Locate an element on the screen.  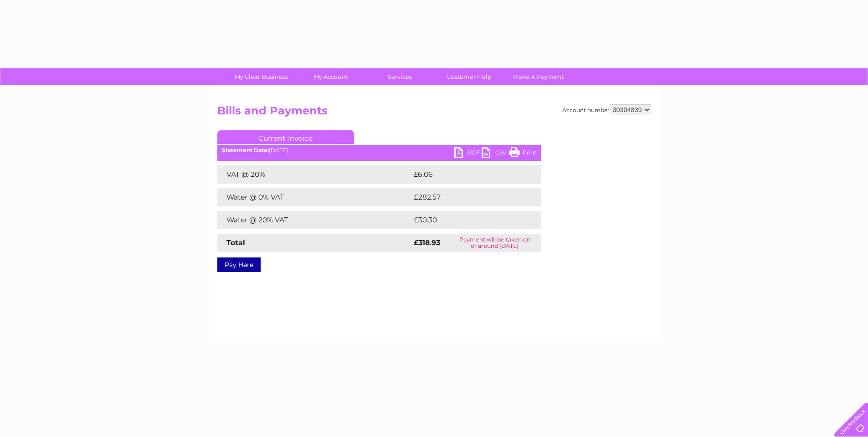
a: PDF is located at coordinates (468, 153).